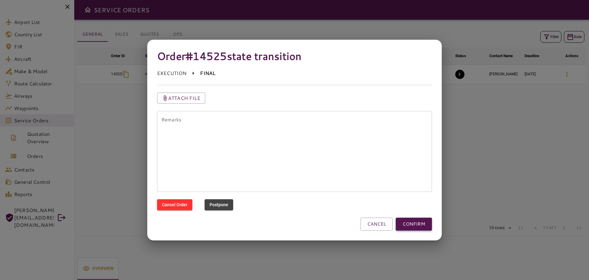 The image size is (589, 280). Describe the element at coordinates (184, 98) in the screenshot. I see `p: Attach file` at that location.